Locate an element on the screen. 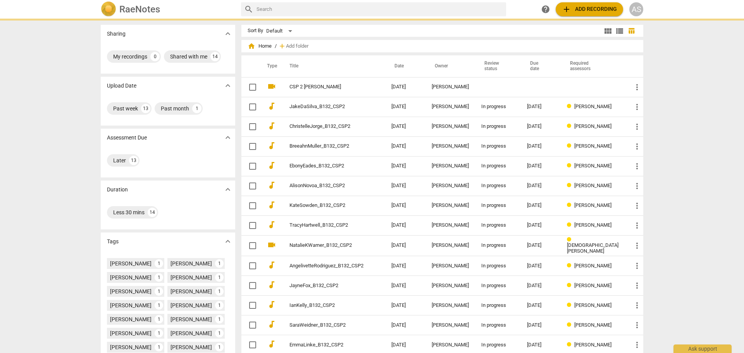  div: Past month is located at coordinates (175, 109).